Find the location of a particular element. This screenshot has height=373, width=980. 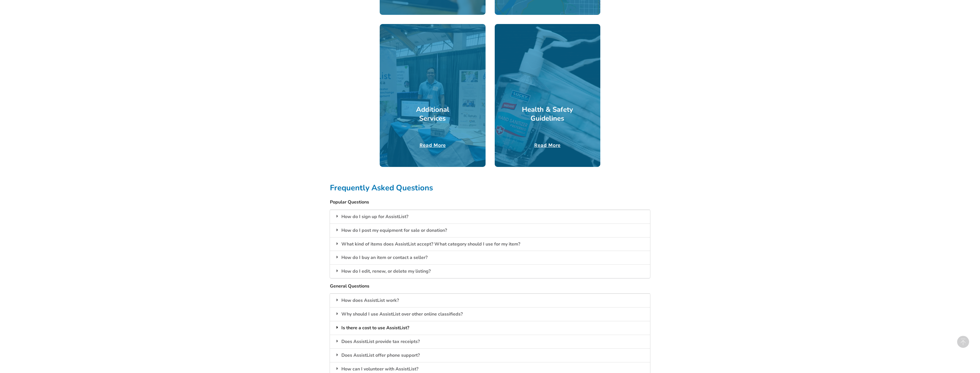

div: How do I post my equipment for sale or donation? is located at coordinates (490, 231).